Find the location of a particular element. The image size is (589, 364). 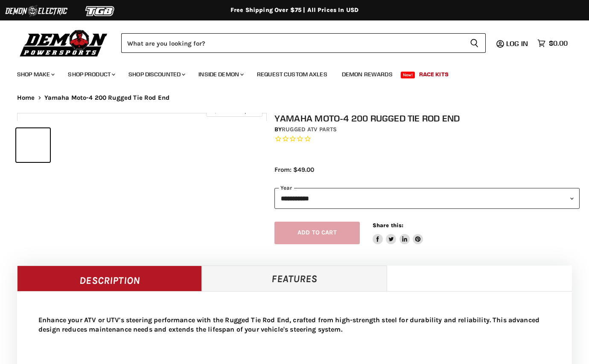

img: TGB Logo 2 is located at coordinates (100, 11).